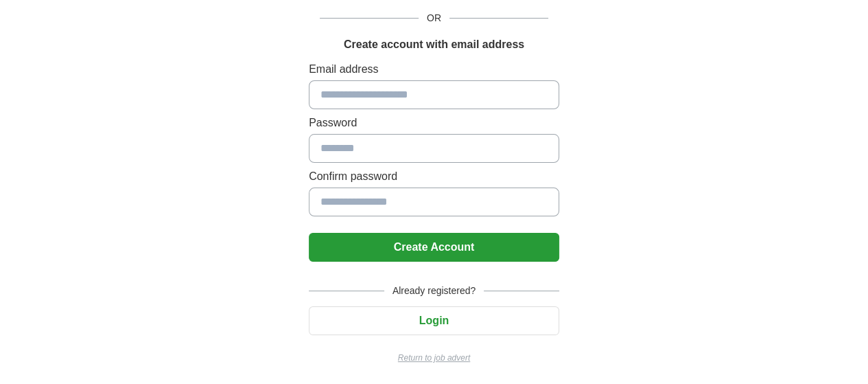 Image resolution: width=868 pixels, height=384 pixels. What do you see at coordinates (434, 123) in the screenshot?
I see `label: Password` at bounding box center [434, 123].